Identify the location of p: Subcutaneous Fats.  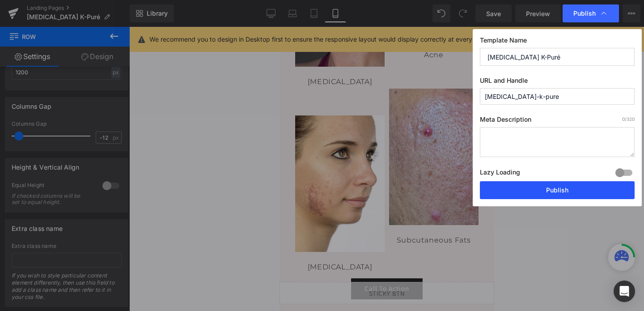
(154, 214).